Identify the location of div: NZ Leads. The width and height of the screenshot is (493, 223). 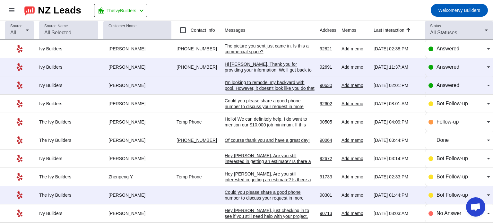
(59, 10).